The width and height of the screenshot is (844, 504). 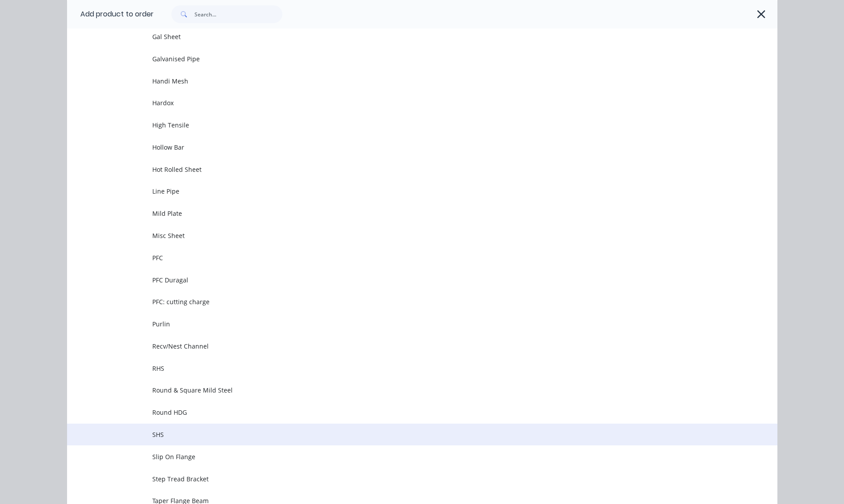 I want to click on span: RHS, so click(x=402, y=368).